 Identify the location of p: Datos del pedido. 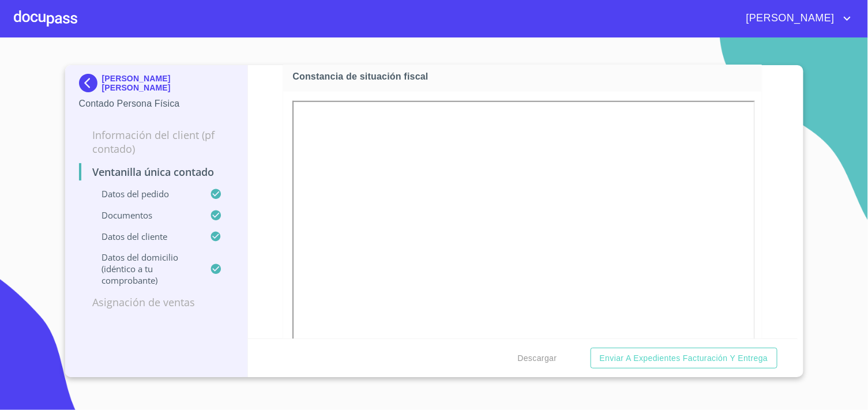
(145, 194).